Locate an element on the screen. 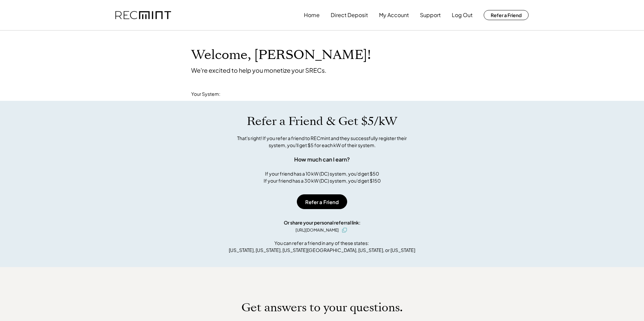 The width and height of the screenshot is (644, 321). div: How much can I earn? is located at coordinates (322, 160).